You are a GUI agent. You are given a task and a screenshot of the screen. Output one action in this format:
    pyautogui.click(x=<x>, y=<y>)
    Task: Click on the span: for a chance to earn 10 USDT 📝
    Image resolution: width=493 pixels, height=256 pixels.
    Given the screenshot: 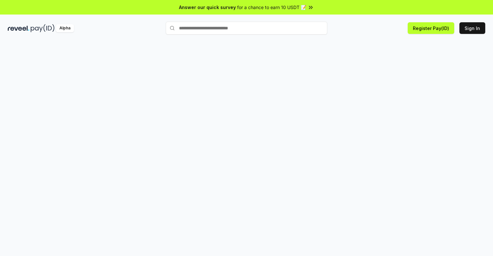 What is the action you would take?
    pyautogui.click(x=272, y=7)
    